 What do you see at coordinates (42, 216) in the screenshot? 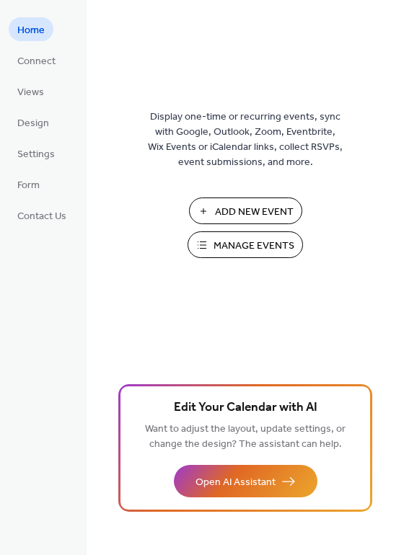
I see `span: Contact Us` at bounding box center [42, 216].